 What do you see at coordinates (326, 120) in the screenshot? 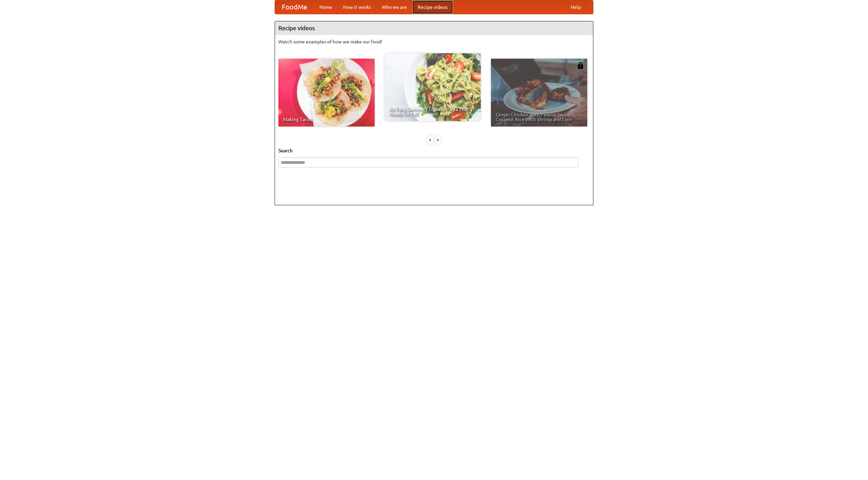
I see `span: Making Tacos` at bounding box center [326, 120].